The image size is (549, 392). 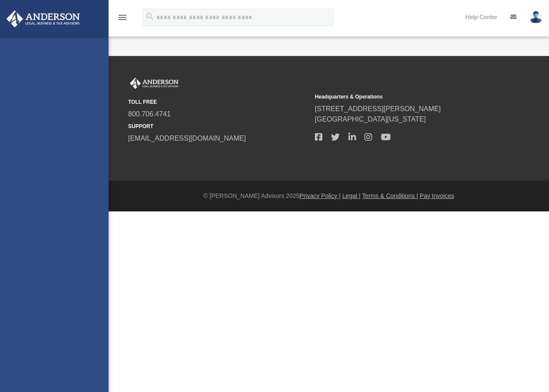 I want to click on a: menu, so click(x=123, y=19).